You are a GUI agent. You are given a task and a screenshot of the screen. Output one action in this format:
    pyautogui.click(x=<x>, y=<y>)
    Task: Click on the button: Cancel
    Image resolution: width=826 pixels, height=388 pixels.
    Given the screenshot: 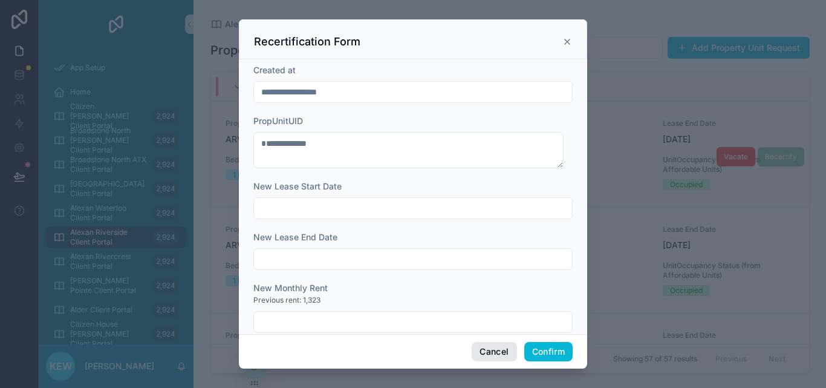 What is the action you would take?
    pyautogui.click(x=494, y=351)
    